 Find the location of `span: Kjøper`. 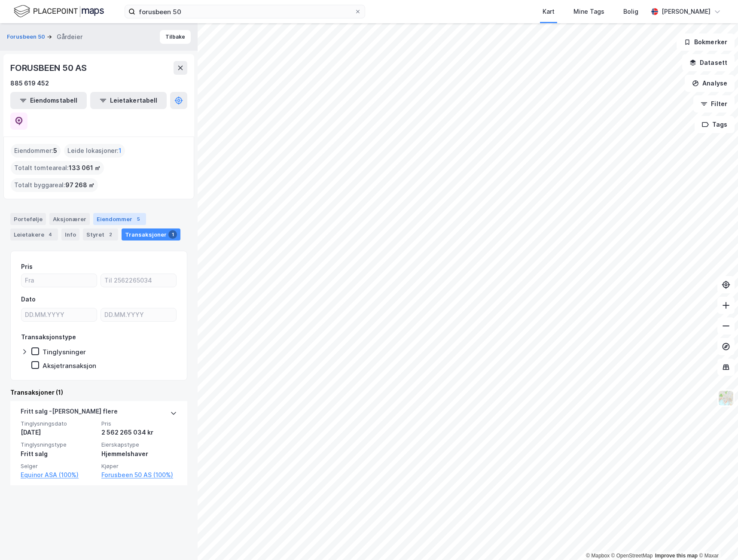

span: Kjøper is located at coordinates (139, 466).